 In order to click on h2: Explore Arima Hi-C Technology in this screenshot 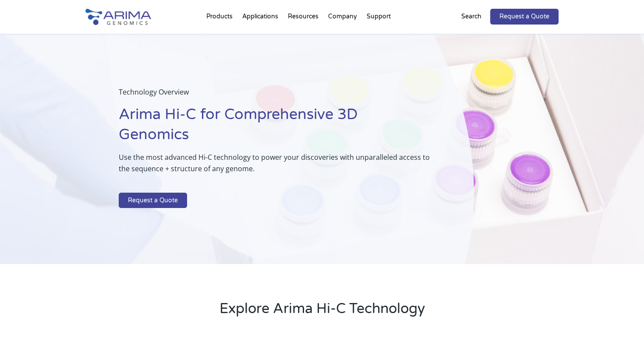, I will do `click(322, 313)`.